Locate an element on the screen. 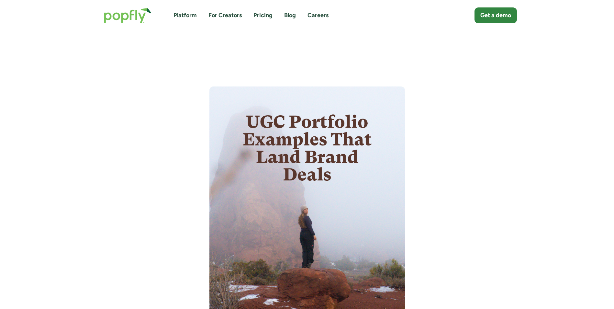  a: For Creators is located at coordinates (225, 15).